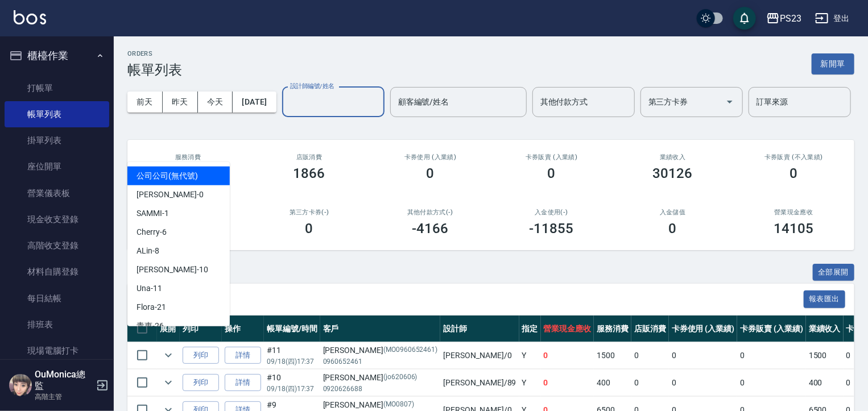 This screenshot has width=868, height=411. Describe the element at coordinates (430, 157) in the screenshot. I see `h2: 卡券使用 (入業績)` at that location.